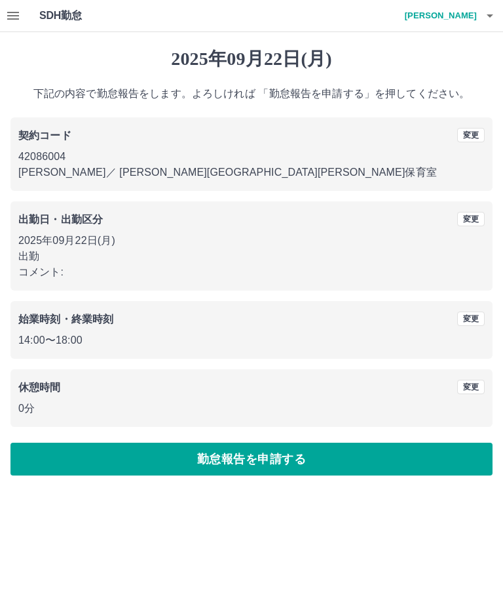  I want to click on p: 下記の内容で勤怠報告をします。よろしければ 「勤怠報告を申請する」を押してください。, so click(252, 94).